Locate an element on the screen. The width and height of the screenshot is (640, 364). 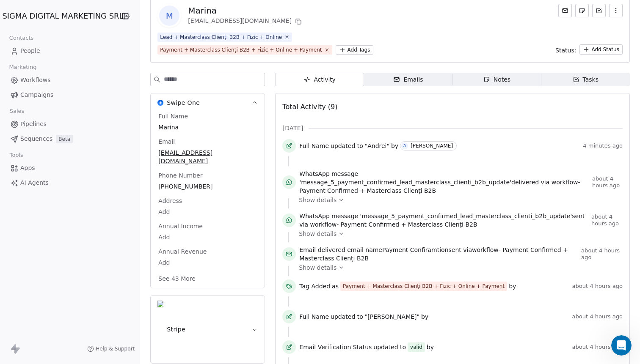
button: SIGMA DIGITAL MARKETING SRL is located at coordinates (60, 16).